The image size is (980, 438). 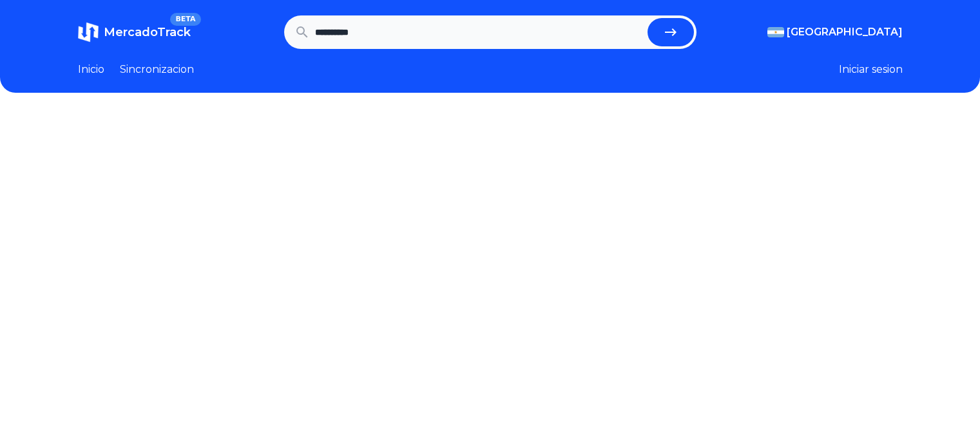 What do you see at coordinates (134, 33) in the screenshot?
I see `a: MercadoTrackBETA` at bounding box center [134, 33].